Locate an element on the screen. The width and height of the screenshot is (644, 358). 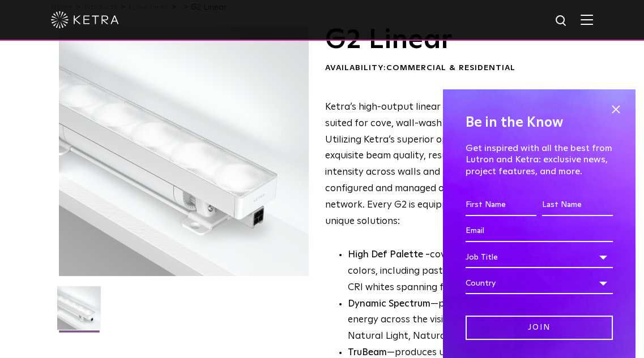
span: Commercial & Residential is located at coordinates (450, 68).